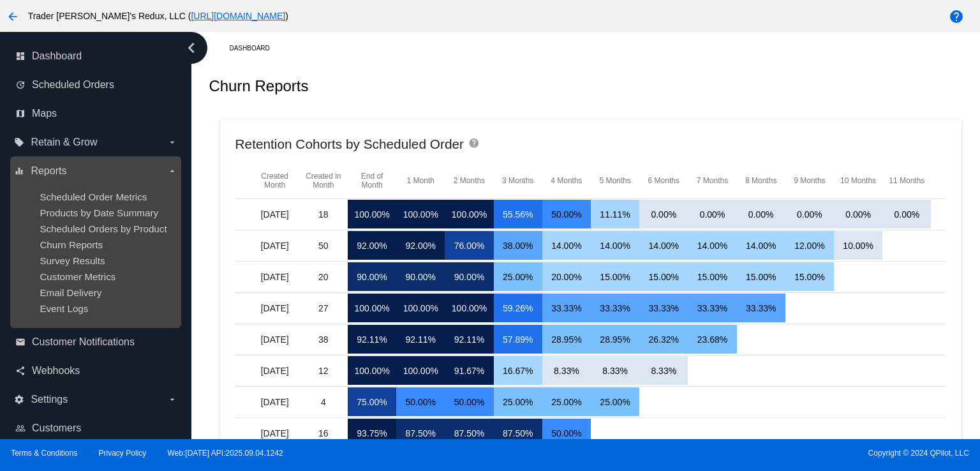 This screenshot has height=471, width=980. Describe the element at coordinates (99, 212) in the screenshot. I see `span: Products by Date Summary` at that location.